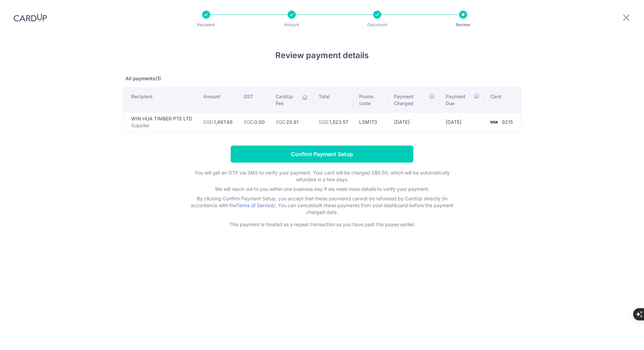 The image size is (644, 350). What do you see at coordinates (292, 25) in the screenshot?
I see `p: Amount` at bounding box center [292, 25].